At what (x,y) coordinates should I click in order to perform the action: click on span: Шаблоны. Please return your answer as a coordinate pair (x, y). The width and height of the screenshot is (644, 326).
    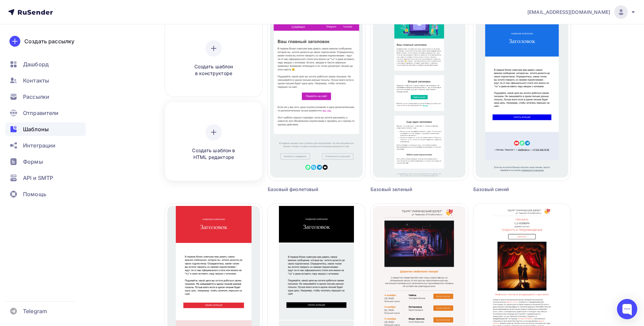
    Looking at the image, I should click on (36, 129).